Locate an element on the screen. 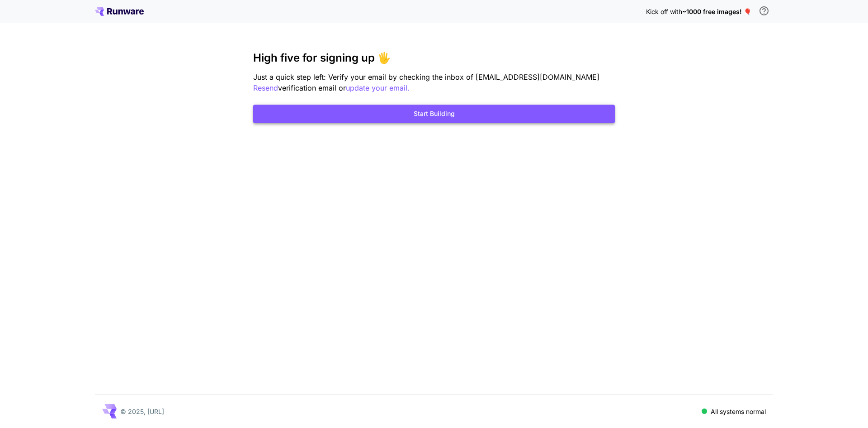 This screenshot has width=868, height=428. button: In order to qualify for free credit, you need to sign up with a business email address and click ... is located at coordinates (764, 11).